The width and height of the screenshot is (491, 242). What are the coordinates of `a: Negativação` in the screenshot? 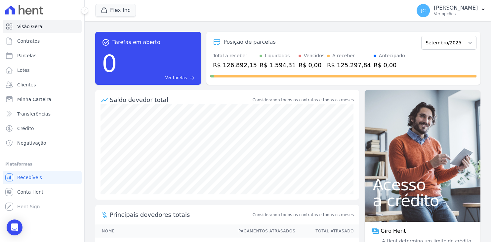 It's located at (42, 143).